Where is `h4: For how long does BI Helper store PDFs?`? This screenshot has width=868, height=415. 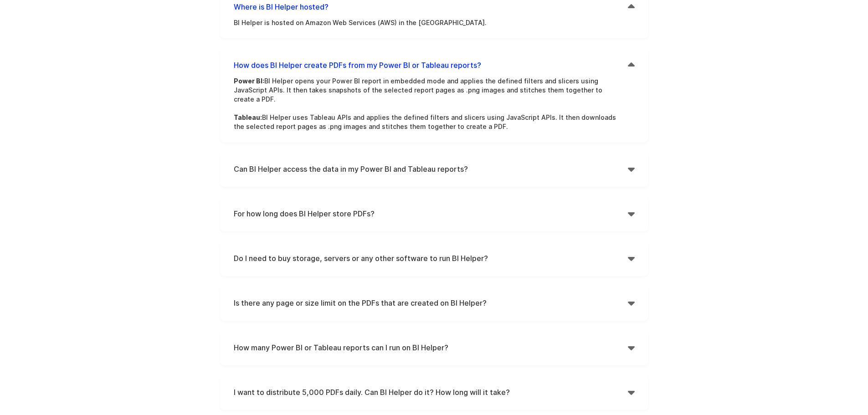 h4: For how long does BI Helper store PDFs? is located at coordinates (431, 214).